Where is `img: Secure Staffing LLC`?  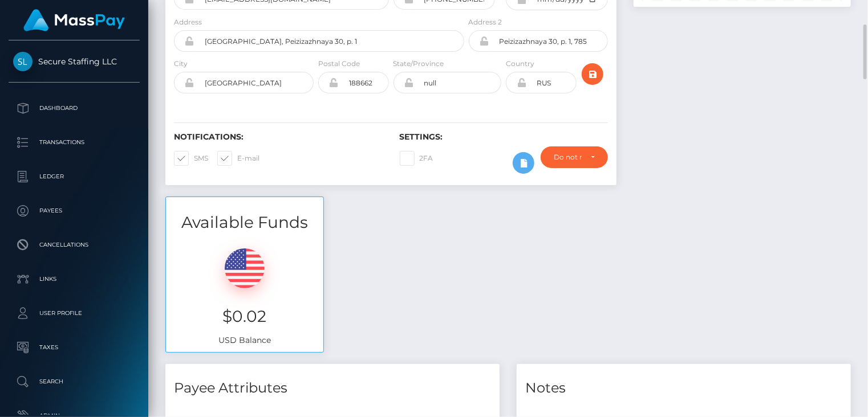 img: Secure Staffing LLC is located at coordinates (23, 61).